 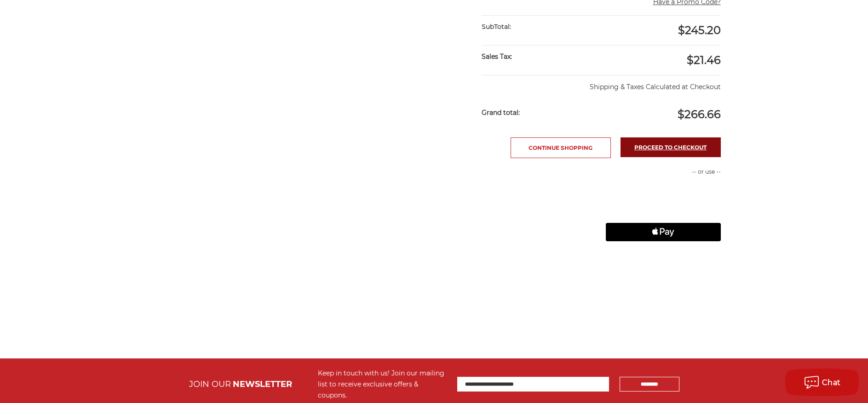 What do you see at coordinates (671, 147) in the screenshot?
I see `a: Proceed to checkout` at bounding box center [671, 147].